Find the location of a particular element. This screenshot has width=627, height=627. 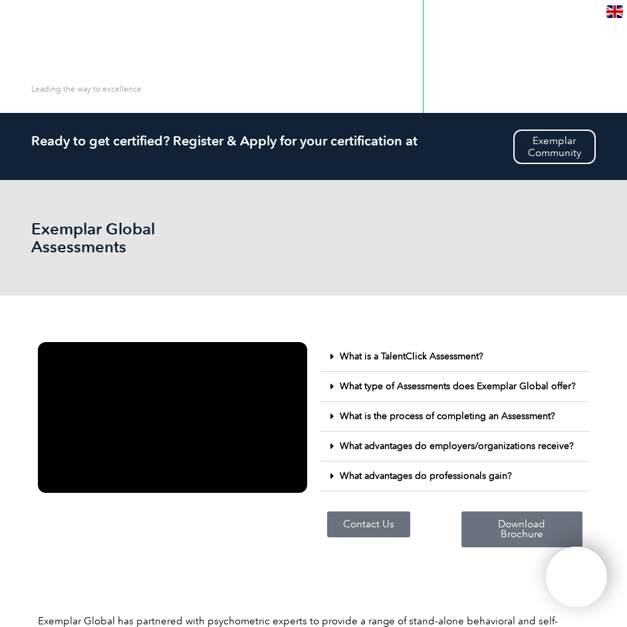

h2: Exemplar Global Assessments is located at coordinates (131, 238).